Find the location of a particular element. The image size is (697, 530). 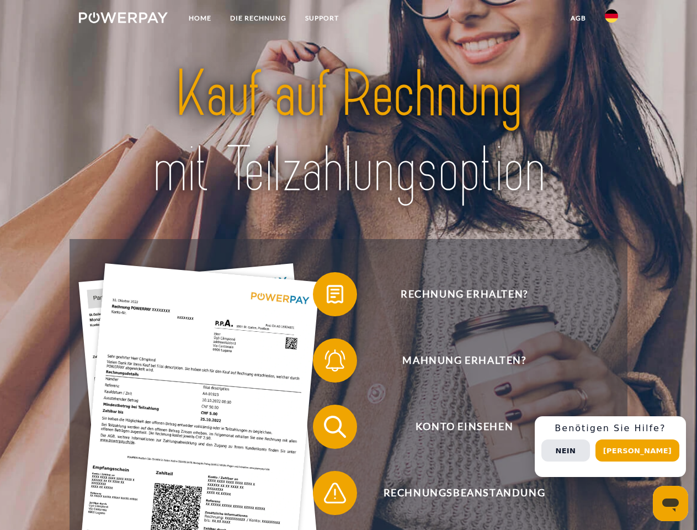

img: qb_bill.svg is located at coordinates (335, 294).